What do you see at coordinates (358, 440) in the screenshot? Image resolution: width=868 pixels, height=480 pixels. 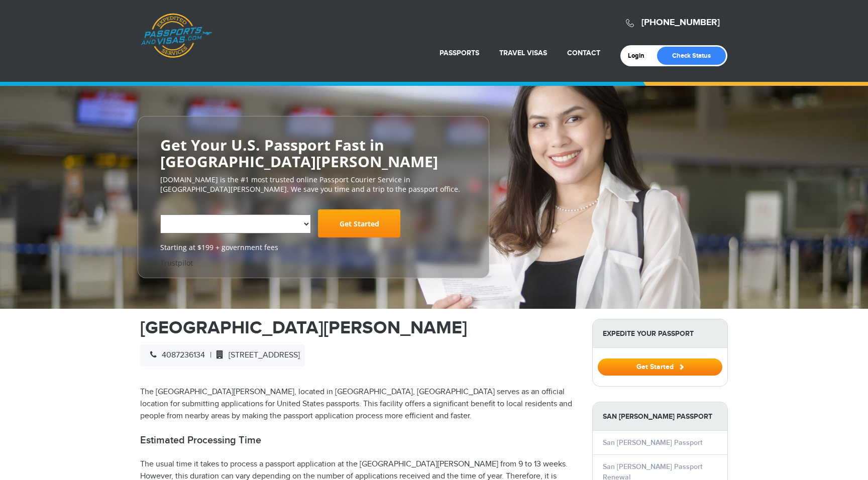 I see `h2: Estimated Processing Time` at bounding box center [358, 440].